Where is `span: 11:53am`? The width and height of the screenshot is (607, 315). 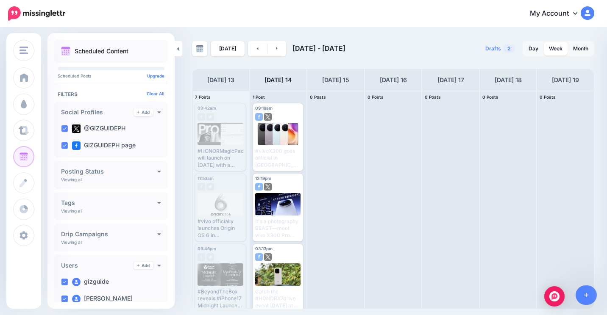
span: 11:53am is located at coordinates (206, 178).